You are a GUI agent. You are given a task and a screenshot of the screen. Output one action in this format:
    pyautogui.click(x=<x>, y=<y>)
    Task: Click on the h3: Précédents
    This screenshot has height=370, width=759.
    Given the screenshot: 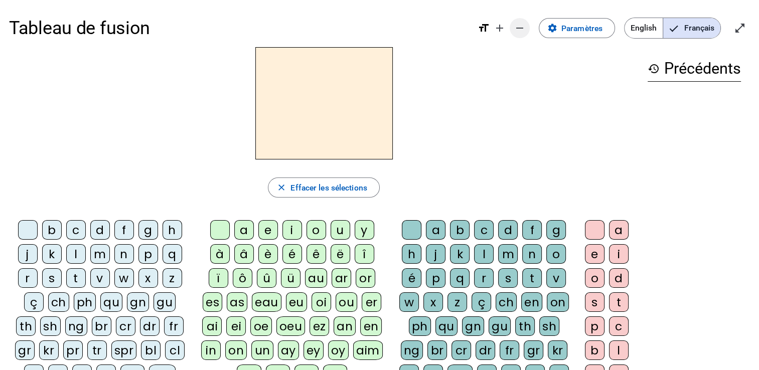 What is the action you would take?
    pyautogui.click(x=694, y=69)
    